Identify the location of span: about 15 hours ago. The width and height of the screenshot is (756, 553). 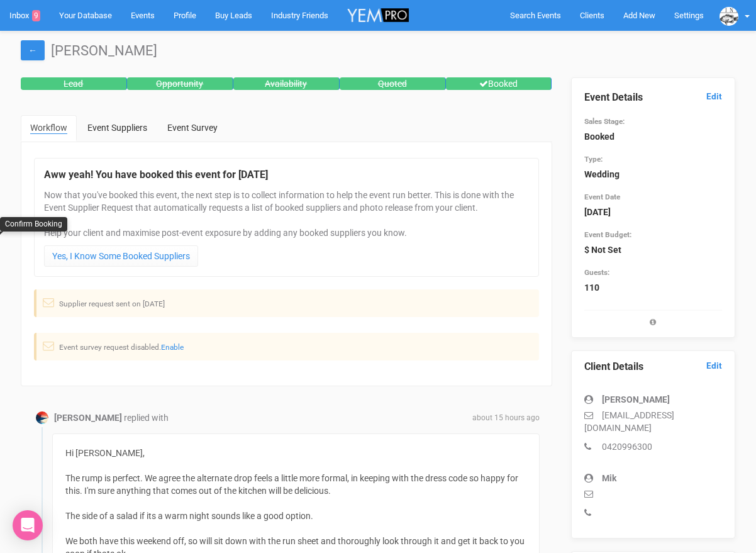
(505, 418).